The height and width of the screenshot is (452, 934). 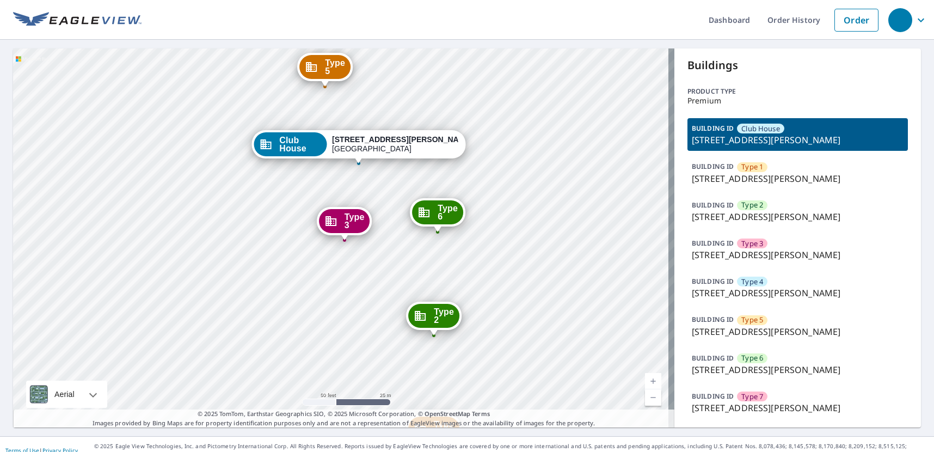 I want to click on img: EV Logo, so click(x=77, y=20).